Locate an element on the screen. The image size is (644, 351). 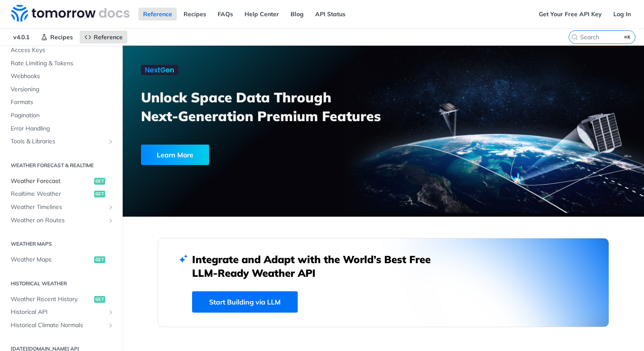
a: Weather Mapsget is located at coordinates (61, 260).